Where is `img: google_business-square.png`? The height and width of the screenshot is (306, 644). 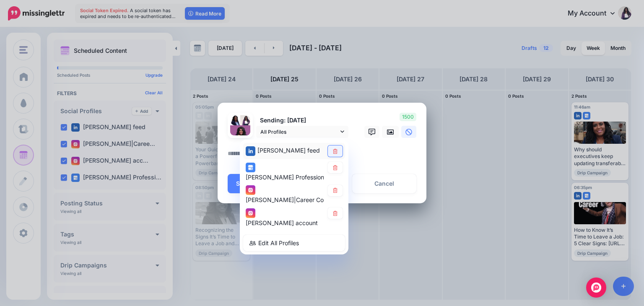
img: google_business-square.png is located at coordinates (250, 167).